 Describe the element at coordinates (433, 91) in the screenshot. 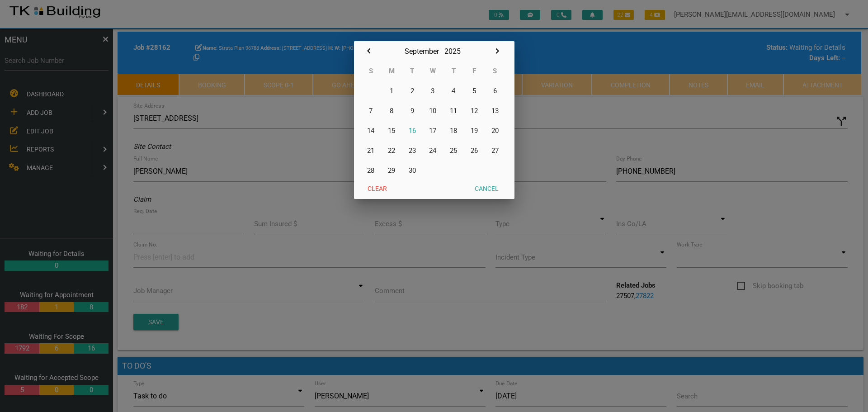

I see `button: 3` at that location.